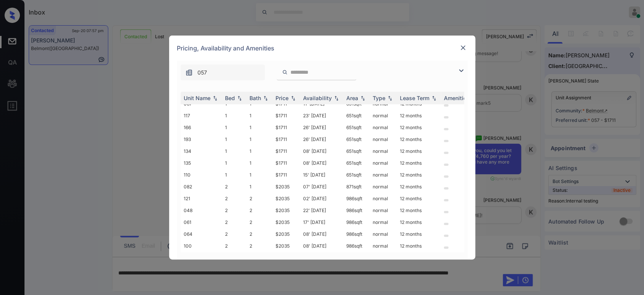 This screenshot has height=295, width=644. What do you see at coordinates (201, 151) in the screenshot?
I see `td: 134` at bounding box center [201, 151].